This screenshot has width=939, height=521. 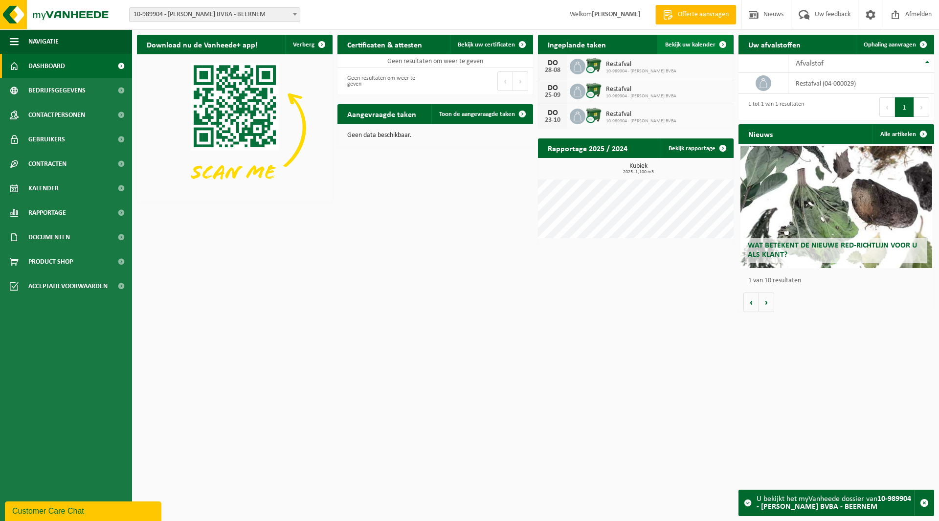 I want to click on span: 2025: 1,100 m3, so click(x=638, y=172).